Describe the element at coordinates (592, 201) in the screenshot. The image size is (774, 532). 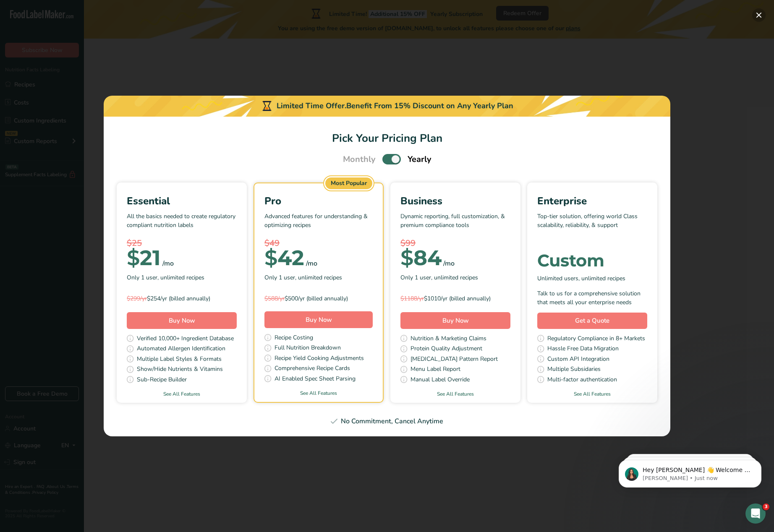
I see `div: Enterprise` at that location.